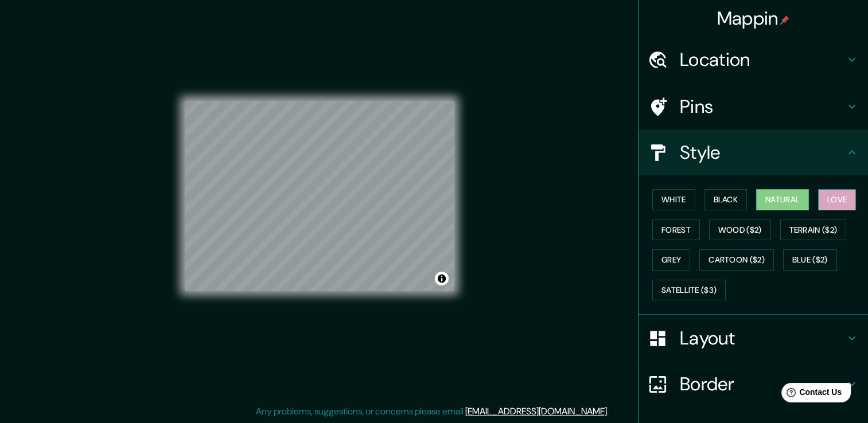  What do you see at coordinates (762, 59) in the screenshot?
I see `h4: Location` at bounding box center [762, 59].